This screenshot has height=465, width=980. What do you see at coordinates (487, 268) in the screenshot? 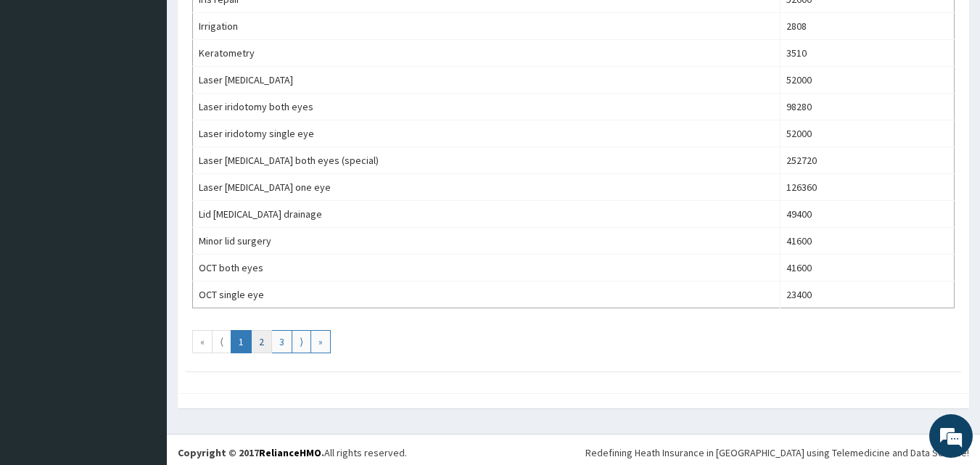
I see `td: OCT both eyes` at bounding box center [487, 268].